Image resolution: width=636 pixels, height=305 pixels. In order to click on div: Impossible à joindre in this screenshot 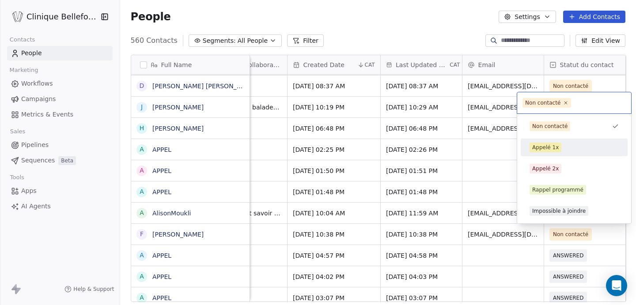, I will do `click(558, 211)`.